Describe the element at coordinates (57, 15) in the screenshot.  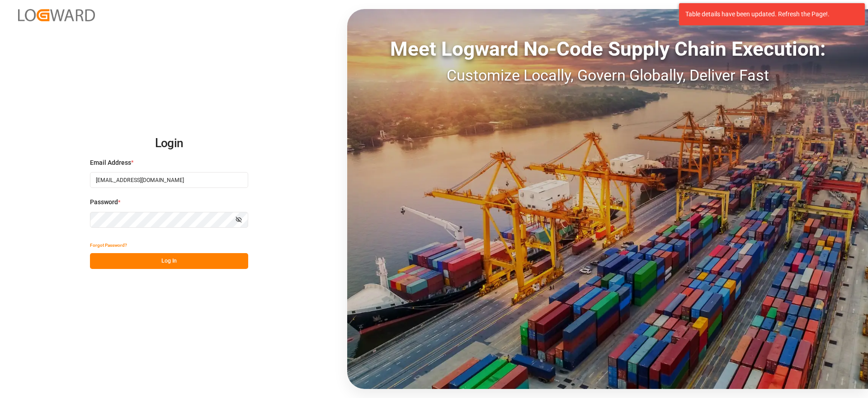
I see `img: Logward_new_orange.png` at that location.